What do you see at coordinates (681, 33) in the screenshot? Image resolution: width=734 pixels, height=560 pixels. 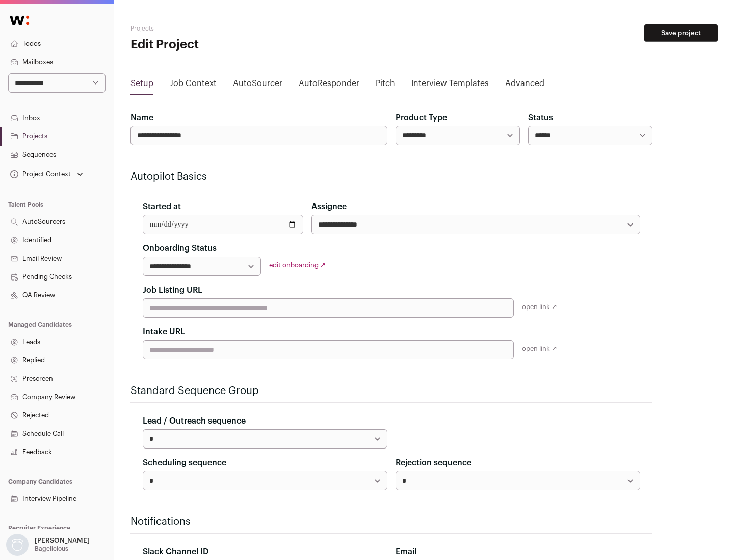 I see `button: Save project` at bounding box center [681, 33].